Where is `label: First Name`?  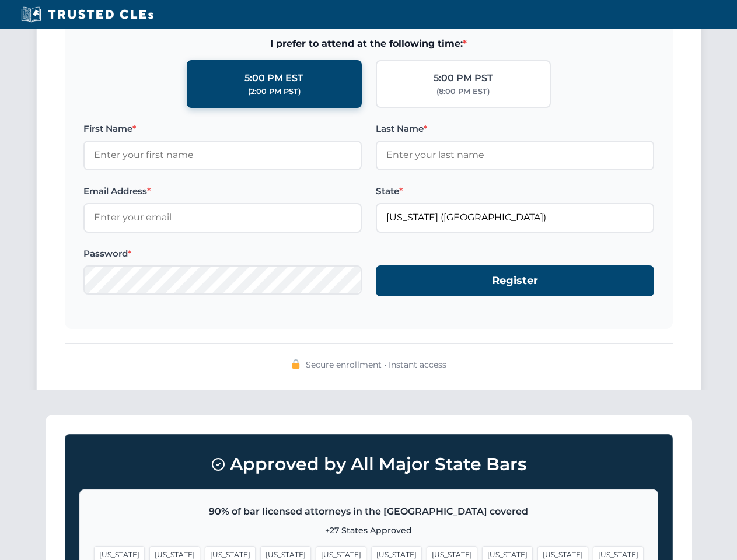
label: First Name is located at coordinates (222, 129).